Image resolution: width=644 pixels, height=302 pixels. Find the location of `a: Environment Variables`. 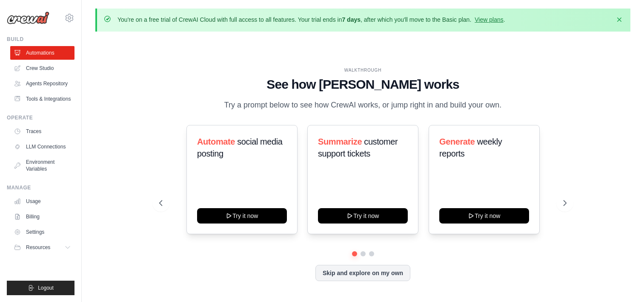

a: Environment Variables is located at coordinates (42, 165).